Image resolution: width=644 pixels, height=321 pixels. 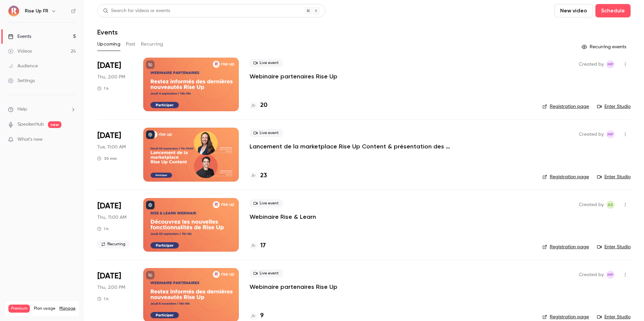 What do you see at coordinates (610, 205) in the screenshot?
I see `span: AS` at bounding box center [610, 205].